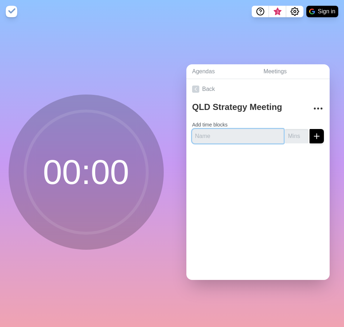 Image resolution: width=344 pixels, height=327 pixels. What do you see at coordinates (210, 125) in the screenshot?
I see `label: Add time blocks` at bounding box center [210, 125].